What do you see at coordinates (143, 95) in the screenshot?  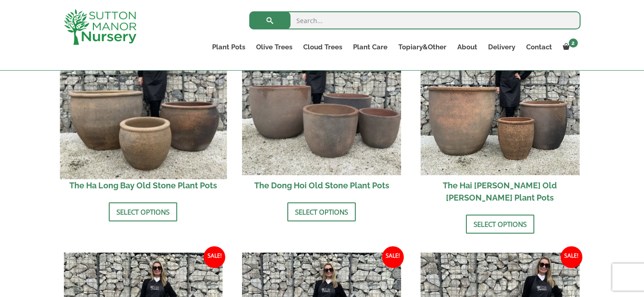 I see `img: The Ha Long Bay Old Stone Plant Pots` at bounding box center [143, 95].